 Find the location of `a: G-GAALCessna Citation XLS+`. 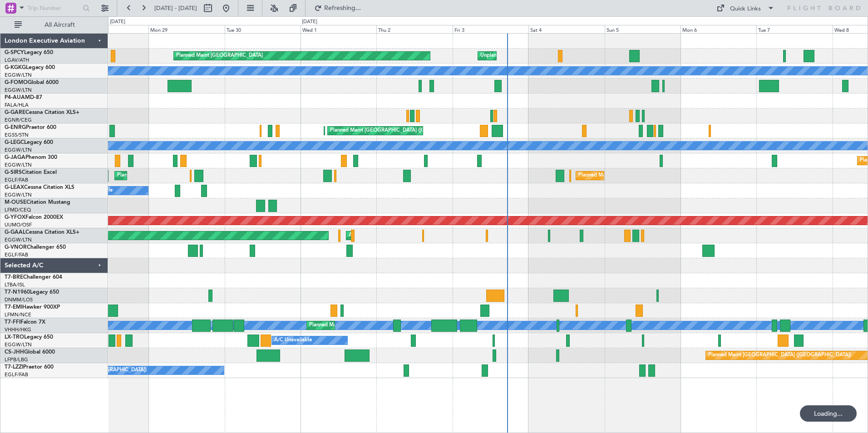

a: G-GAALCessna Citation XLS+ is located at coordinates (42, 232).